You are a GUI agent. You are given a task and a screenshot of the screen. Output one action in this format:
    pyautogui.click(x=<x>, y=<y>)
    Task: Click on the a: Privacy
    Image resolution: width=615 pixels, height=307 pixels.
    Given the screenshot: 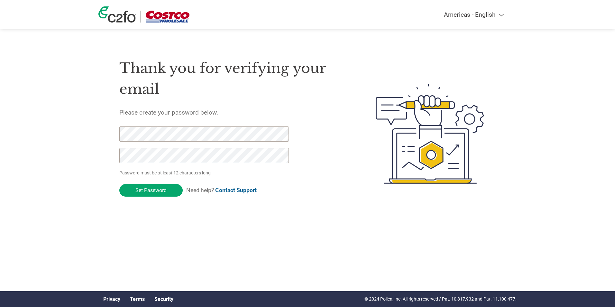 What is the action you would take?
    pyautogui.click(x=112, y=299)
    